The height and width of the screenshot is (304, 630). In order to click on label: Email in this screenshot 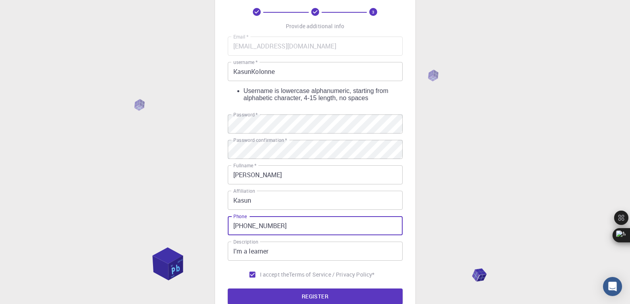, I will do `click(241, 37)`.